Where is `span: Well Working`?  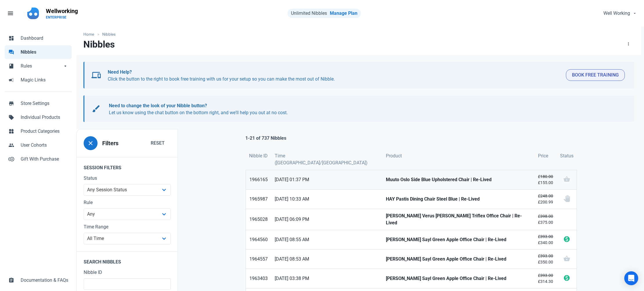 span: Well Working is located at coordinates (616, 13).